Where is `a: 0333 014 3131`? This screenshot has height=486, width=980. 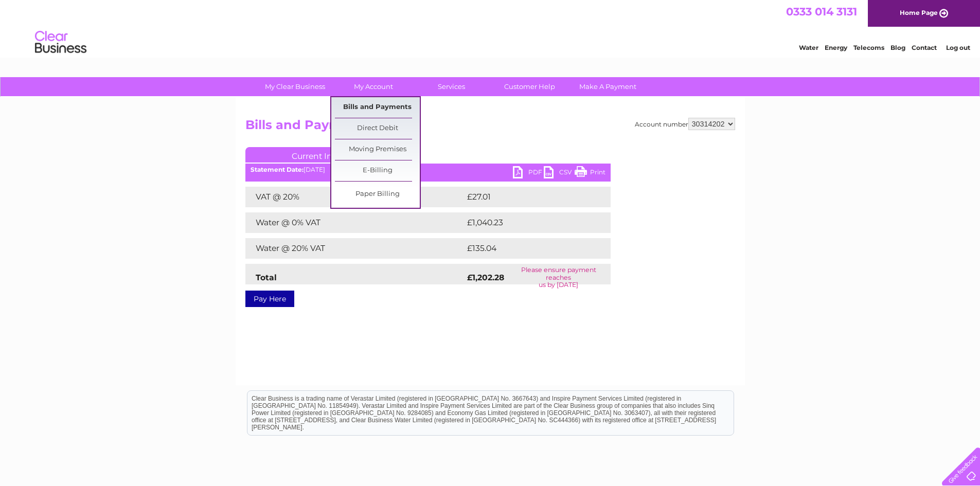 a: 0333 014 3131 is located at coordinates (822, 11).